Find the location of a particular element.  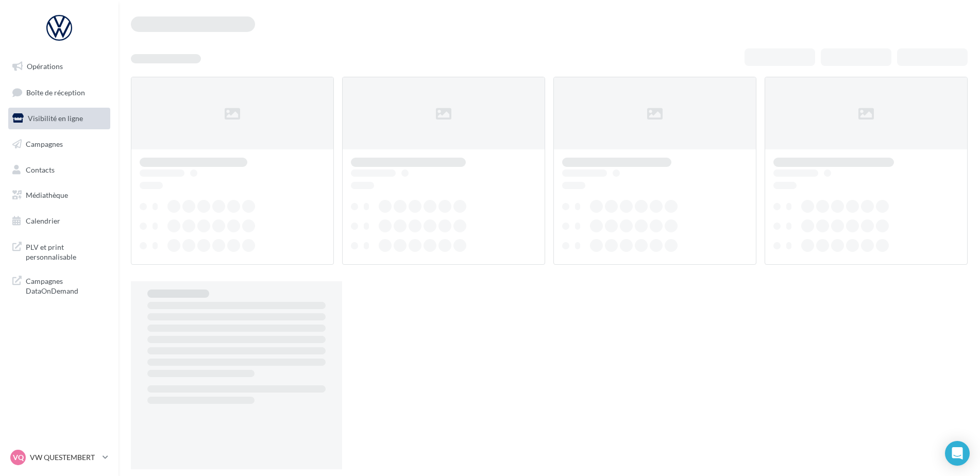

span: Visibilité en ligne is located at coordinates (55, 118).